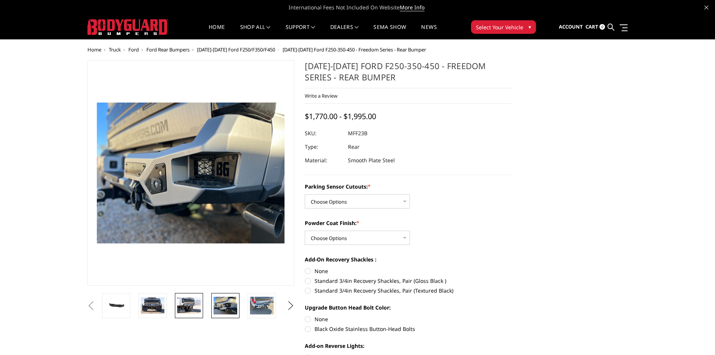 The image size is (715, 355). What do you see at coordinates (412, 8) in the screenshot?
I see `a: More Info` at bounding box center [412, 8].